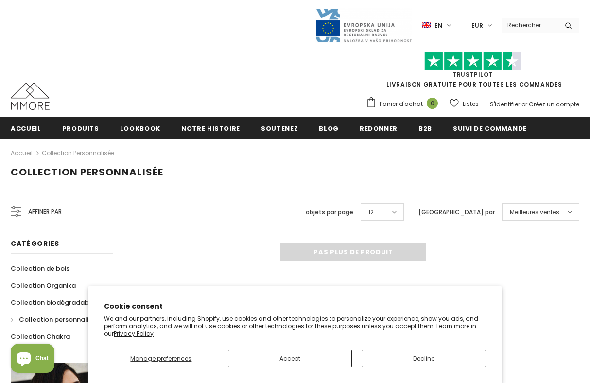 Image resolution: width=590 pixels, height=383 pixels. I want to click on span: Collection Organika, so click(43, 285).